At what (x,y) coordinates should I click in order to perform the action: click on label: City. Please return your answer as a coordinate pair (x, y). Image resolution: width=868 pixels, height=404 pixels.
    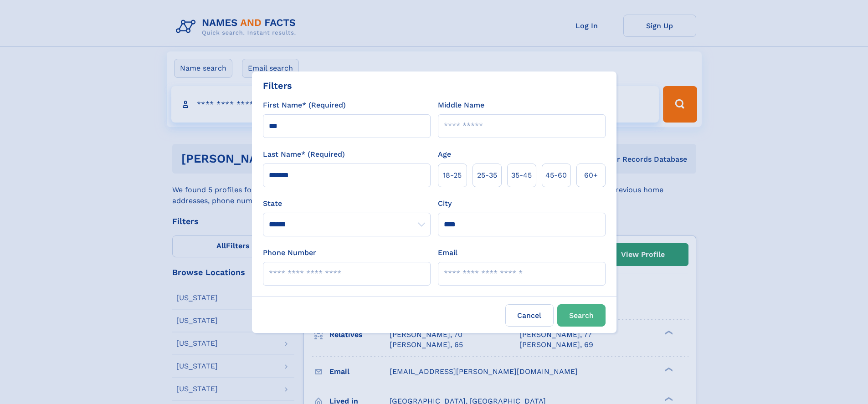
    Looking at the image, I should click on (445, 204).